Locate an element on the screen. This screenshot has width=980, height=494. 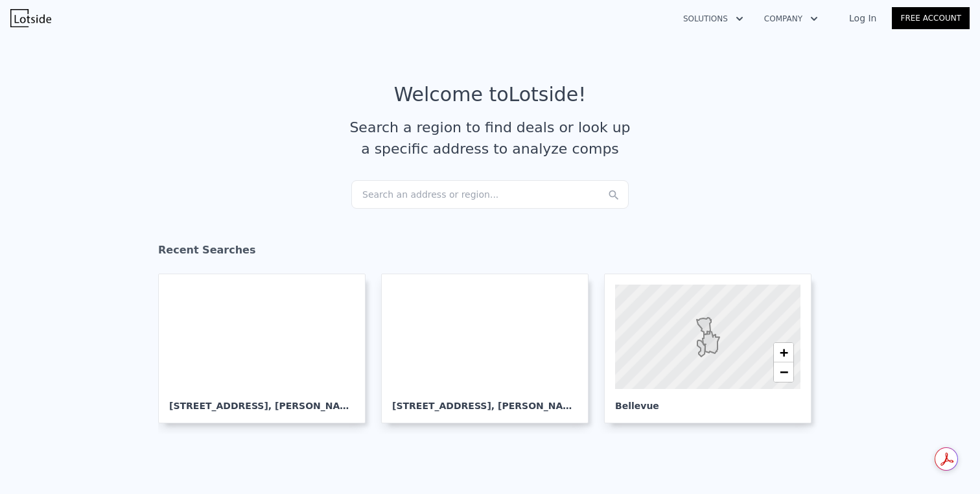
div: Search an address or region... is located at coordinates (490, 194).